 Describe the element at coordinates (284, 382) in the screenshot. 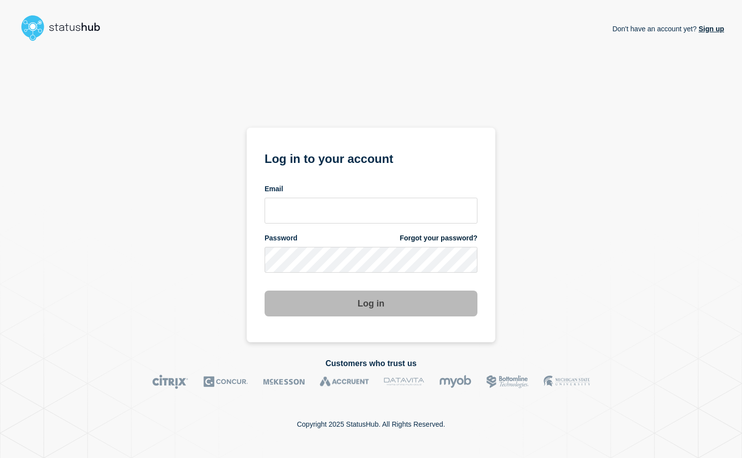

I see `img: McKesson logo` at that location.